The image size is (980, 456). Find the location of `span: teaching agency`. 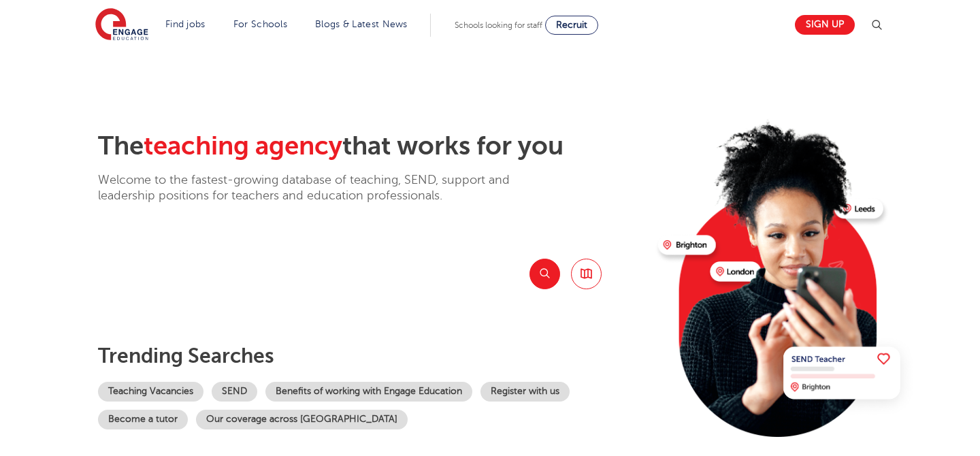

span: teaching agency is located at coordinates (243, 146).